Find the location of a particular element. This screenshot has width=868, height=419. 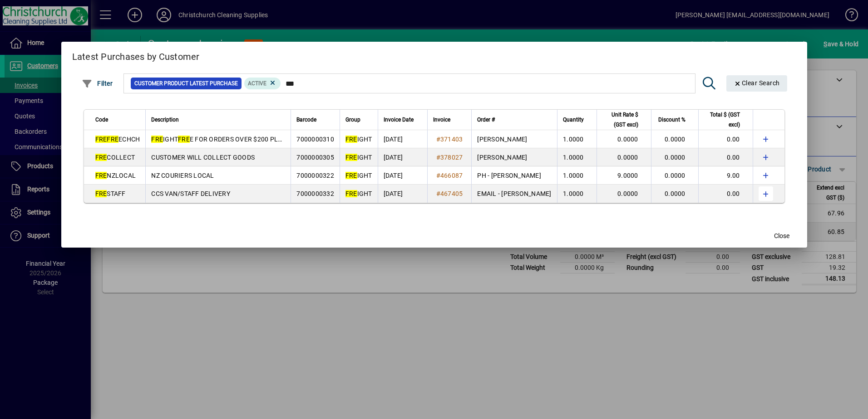

td: 9.0000 is located at coordinates (624, 176).